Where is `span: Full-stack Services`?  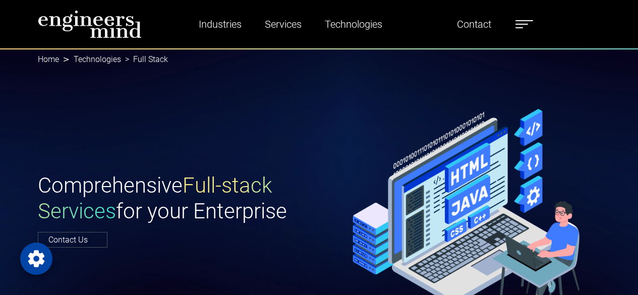
span: Full-stack Services is located at coordinates (155, 198).